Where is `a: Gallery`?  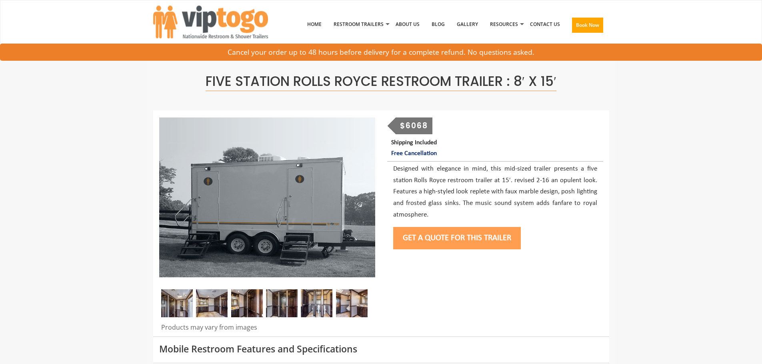
a: Gallery is located at coordinates (467, 24).